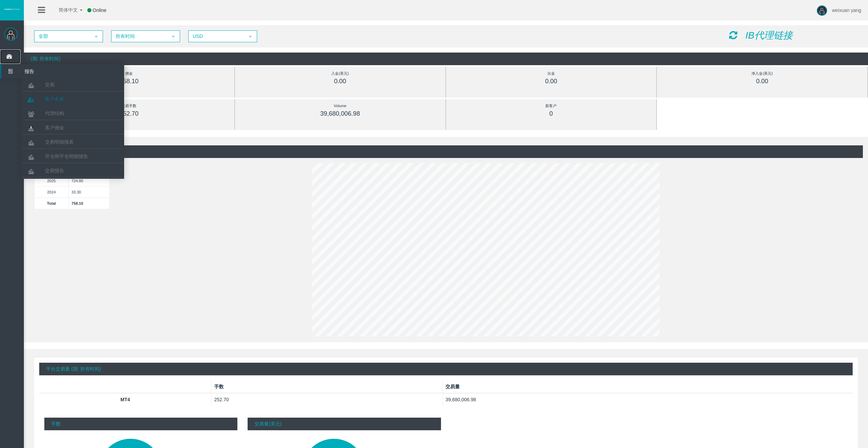  I want to click on th: 手数, so click(327, 386).